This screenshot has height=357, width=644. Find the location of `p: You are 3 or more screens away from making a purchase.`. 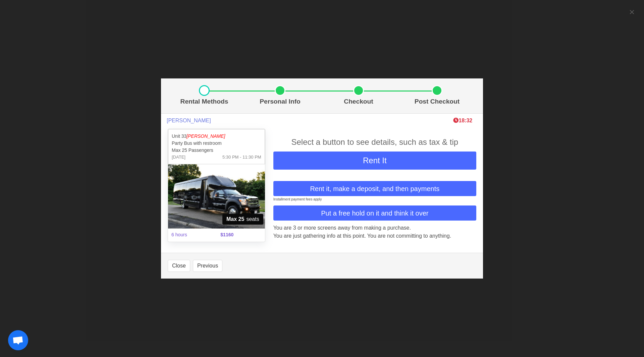

p: You are 3 or more screens away from making a purchase. is located at coordinates (374, 228).